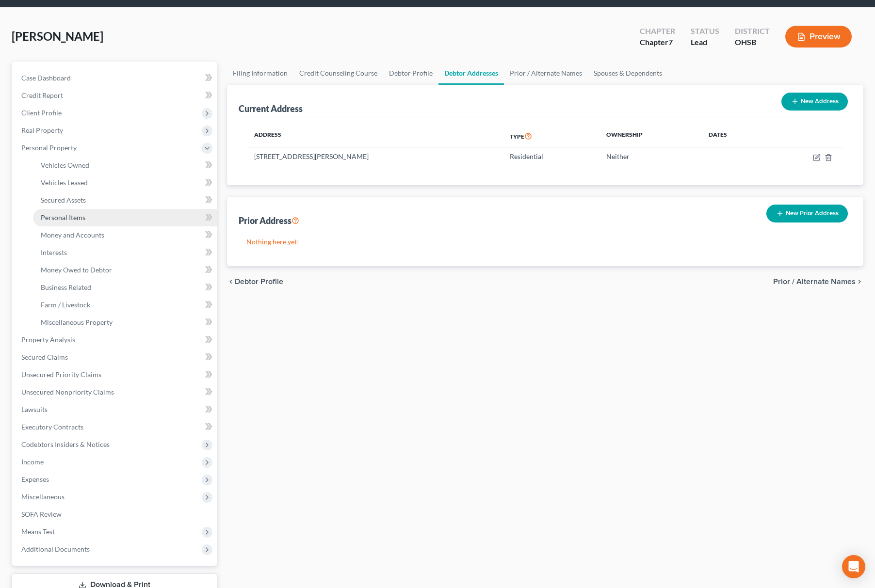  I want to click on span: Miscellaneous, so click(42, 496).